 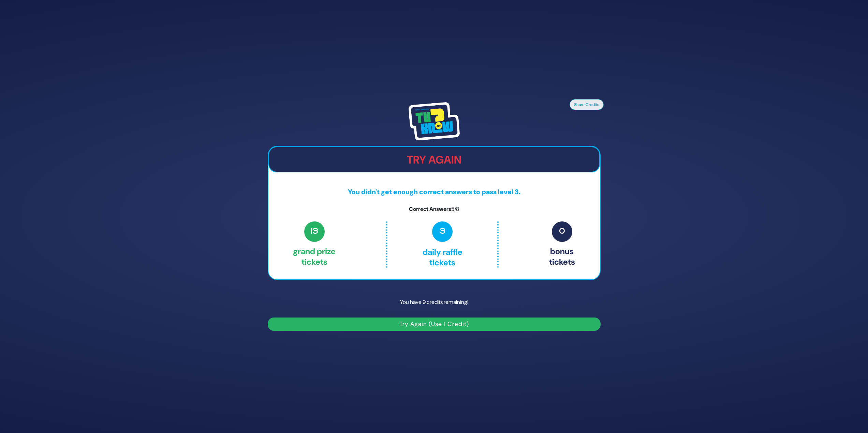 I want to click on p: You have 9 credits remaining!, so click(x=434, y=302).